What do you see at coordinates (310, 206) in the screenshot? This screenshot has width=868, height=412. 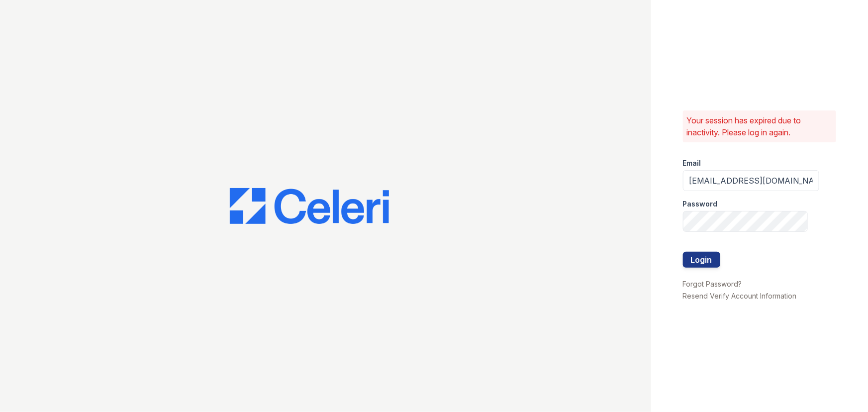 I see `img: CE_Logo_Blue-a8612792a0a2168367f1c8372b55b34899dd931a85d93a1a3d3e32e68fde9ad4.png` at bounding box center [310, 206].